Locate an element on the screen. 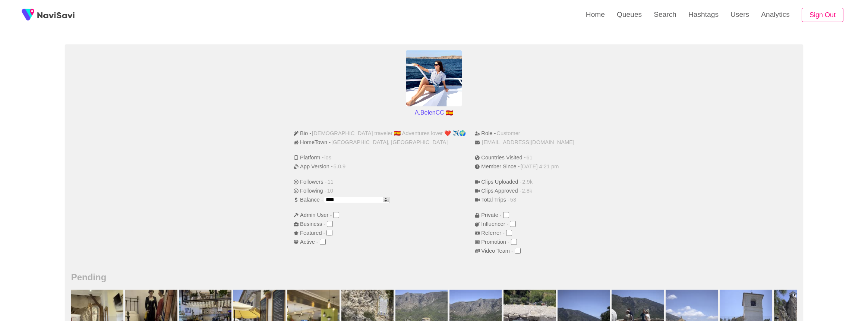 The height and width of the screenshot is (321, 868). span: Private - is located at coordinates (488, 215).